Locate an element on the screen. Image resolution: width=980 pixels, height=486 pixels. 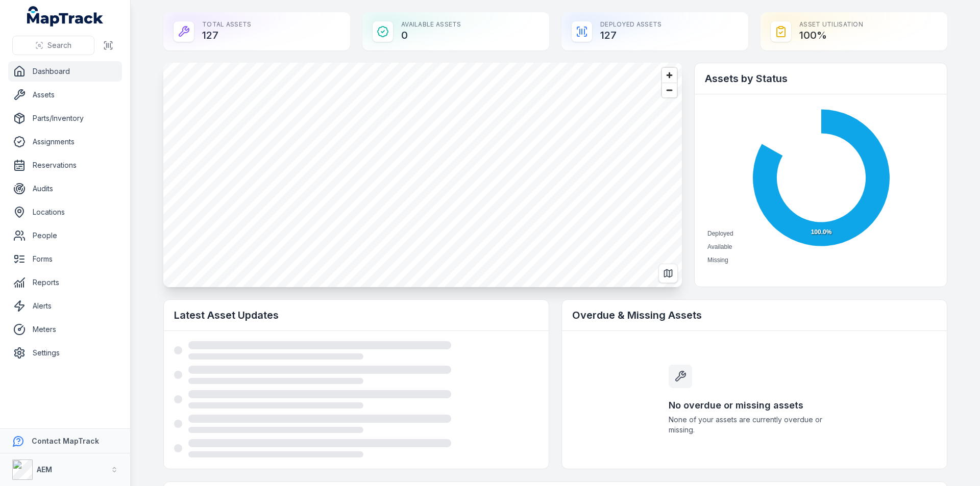
span: None of your assets are currently overdue or missing. is located at coordinates (755, 425).